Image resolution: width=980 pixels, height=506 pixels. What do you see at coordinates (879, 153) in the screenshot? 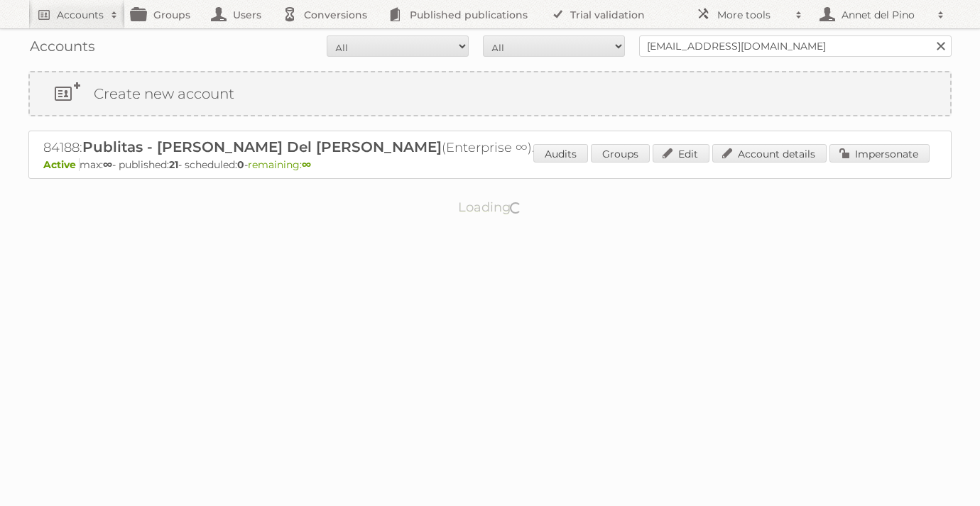
I see `a: Impersonate` at bounding box center [879, 153].